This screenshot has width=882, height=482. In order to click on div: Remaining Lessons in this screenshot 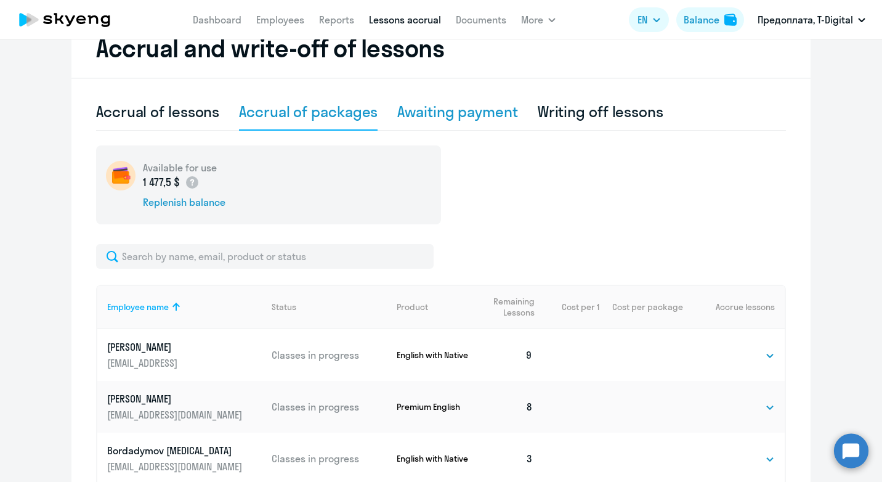, I will do `click(516, 307)`.